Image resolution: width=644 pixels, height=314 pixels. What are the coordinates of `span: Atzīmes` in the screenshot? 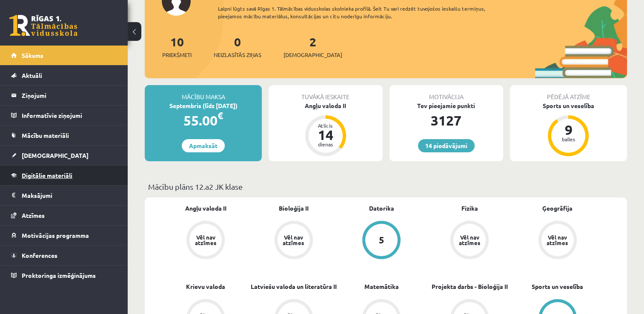 It's located at (33, 215).